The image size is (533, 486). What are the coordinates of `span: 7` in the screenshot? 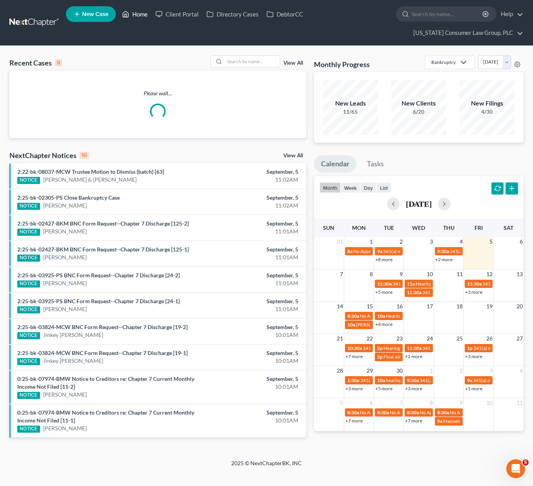 It's located at (341, 274).